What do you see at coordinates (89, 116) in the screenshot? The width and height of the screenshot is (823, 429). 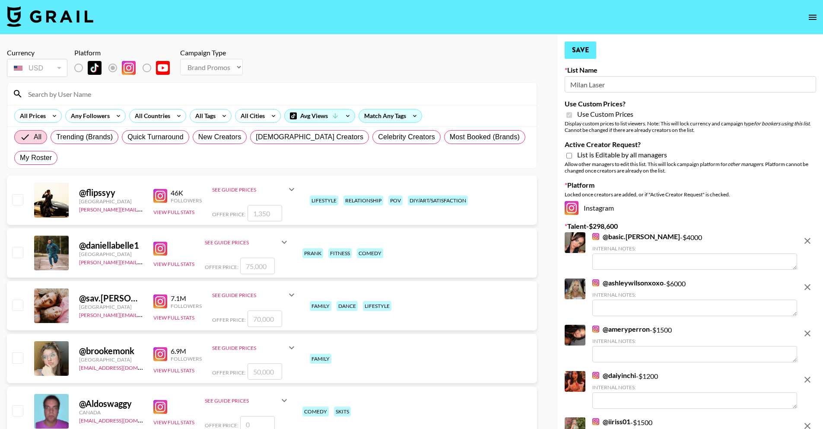 I see `div: Any Followers` at bounding box center [89, 116].